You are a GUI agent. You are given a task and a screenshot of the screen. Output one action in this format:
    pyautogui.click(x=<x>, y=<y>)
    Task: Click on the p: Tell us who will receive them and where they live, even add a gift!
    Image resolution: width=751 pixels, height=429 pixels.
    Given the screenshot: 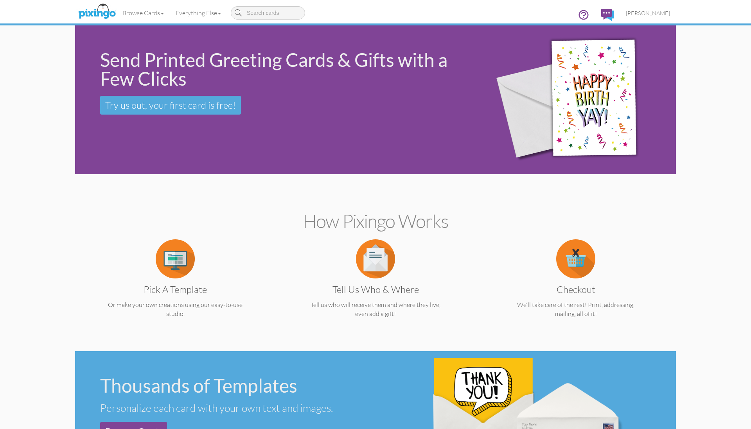 What is the action you would take?
    pyautogui.click(x=375, y=309)
    